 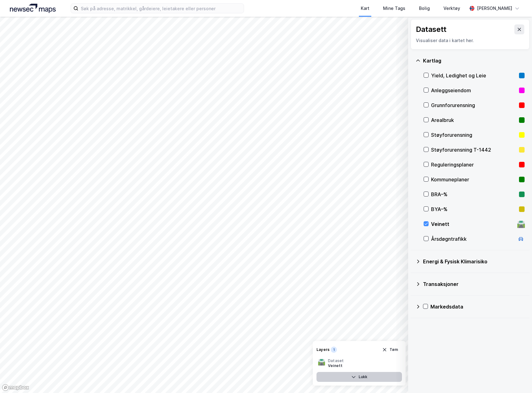 I want to click on div: Kartlag, so click(x=474, y=61).